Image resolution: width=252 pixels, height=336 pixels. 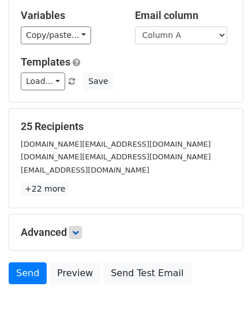 What do you see at coordinates (223, 309) in the screenshot?
I see `div: Chat Widget` at bounding box center [223, 309].